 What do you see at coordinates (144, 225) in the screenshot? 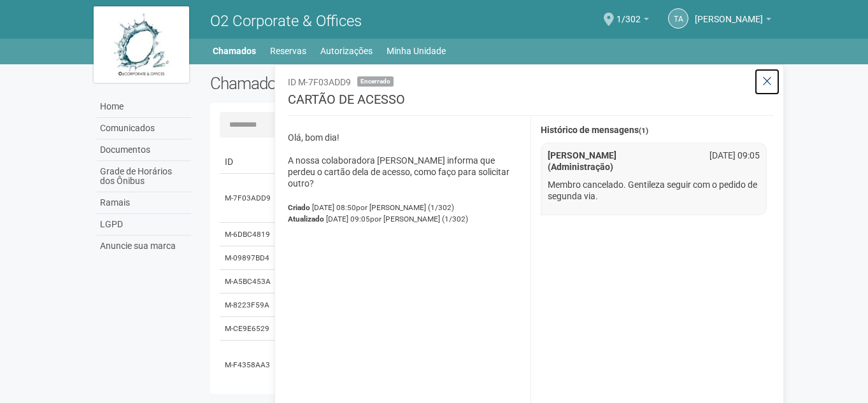
I see `a: LGPD` at bounding box center [144, 225].